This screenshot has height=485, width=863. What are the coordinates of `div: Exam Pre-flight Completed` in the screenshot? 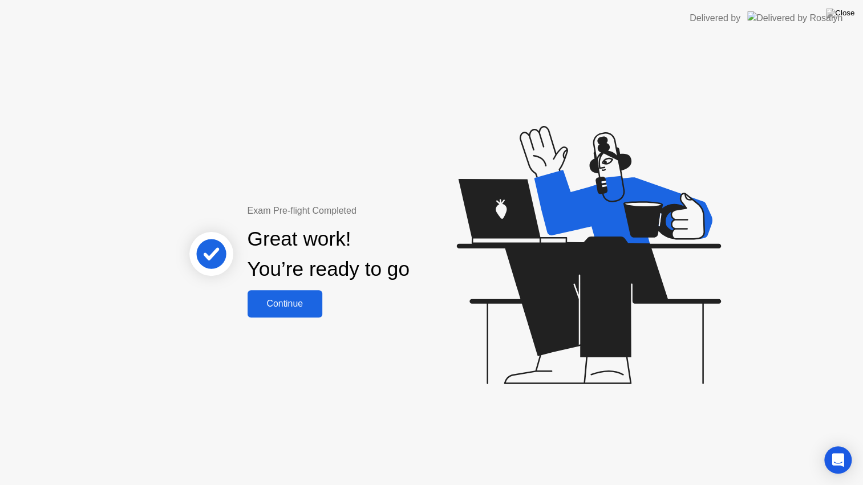 It's located at (365, 211).